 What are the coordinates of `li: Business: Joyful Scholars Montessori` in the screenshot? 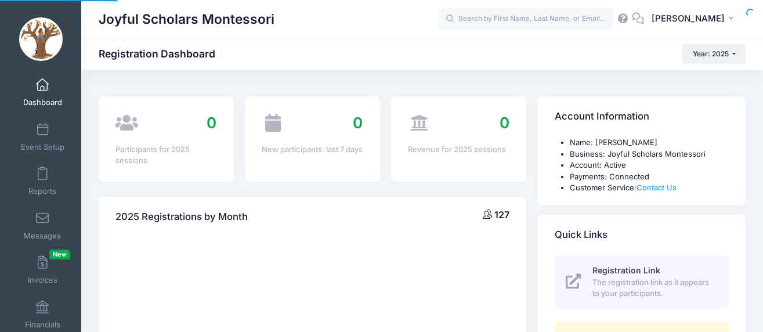 It's located at (649, 154).